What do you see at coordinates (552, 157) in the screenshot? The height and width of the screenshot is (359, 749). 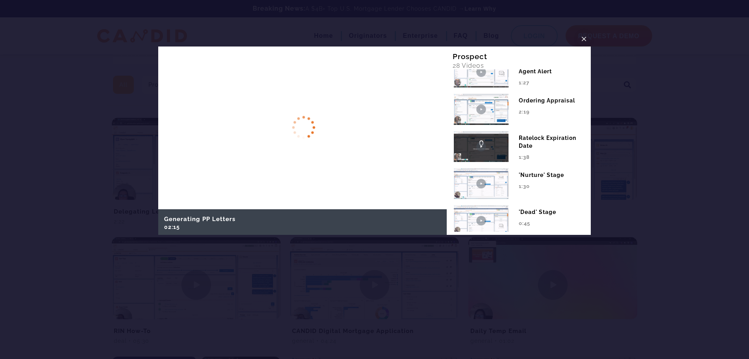 I see `div: 1:38` at bounding box center [552, 157].